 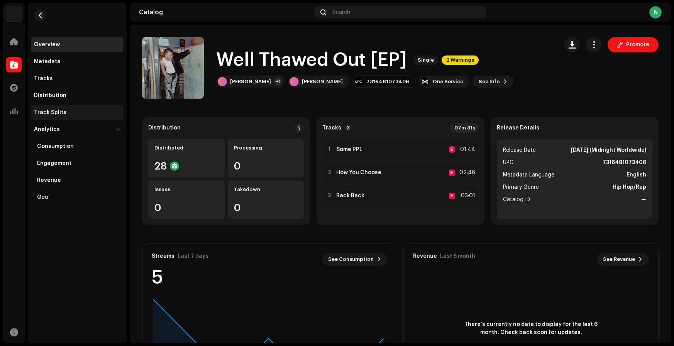 What do you see at coordinates (426, 60) in the screenshot?
I see `span: Single` at bounding box center [426, 60].